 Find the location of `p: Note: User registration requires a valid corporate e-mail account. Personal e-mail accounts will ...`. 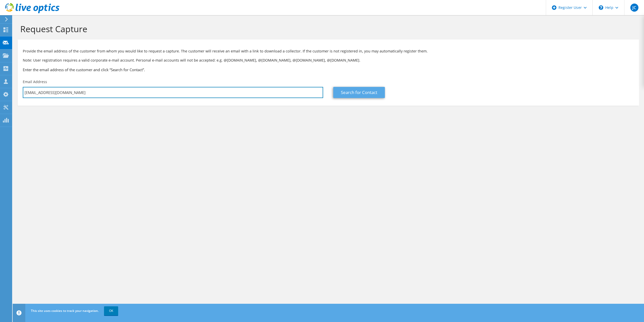

p: Note: User registration requires a valid corporate e-mail account. Personal e-mail accounts will ... is located at coordinates (328, 61).